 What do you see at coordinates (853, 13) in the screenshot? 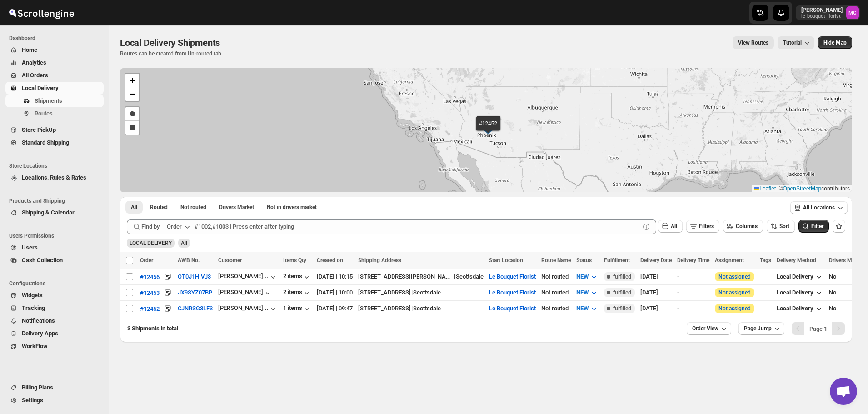
I see `span: Melody Gluth` at bounding box center [853, 13].